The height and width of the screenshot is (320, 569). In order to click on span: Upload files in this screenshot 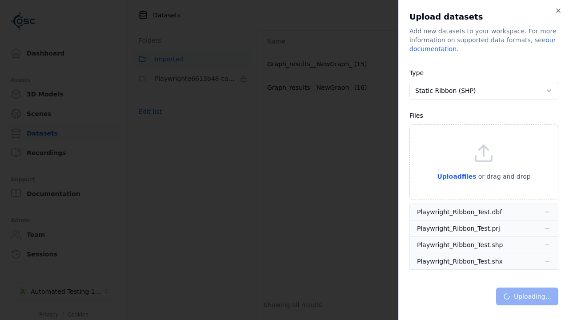, I will do `click(457, 177)`.